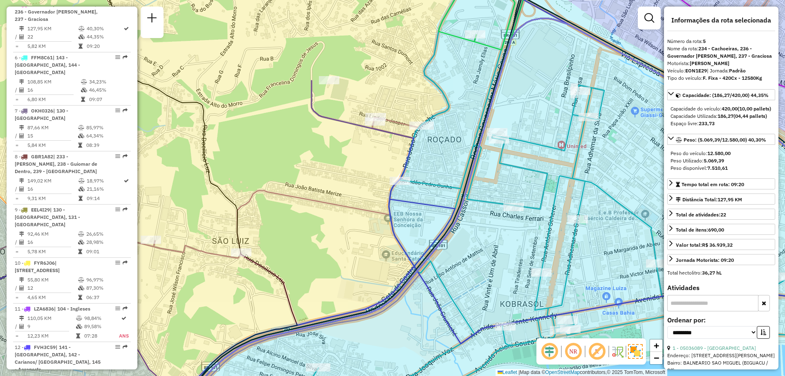 The height and width of the screenshot is (376, 785). Describe the element at coordinates (106, 251) in the screenshot. I see `td: 09:01` at that location.